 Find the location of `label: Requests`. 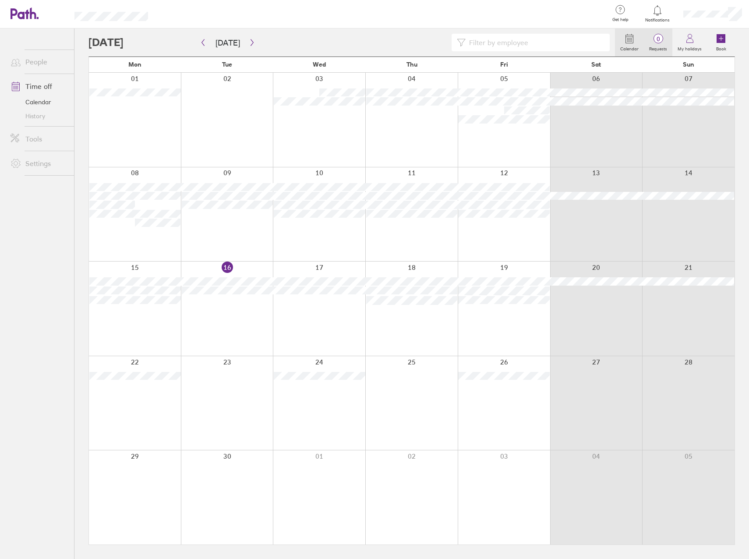

label: Requests is located at coordinates (658, 48).